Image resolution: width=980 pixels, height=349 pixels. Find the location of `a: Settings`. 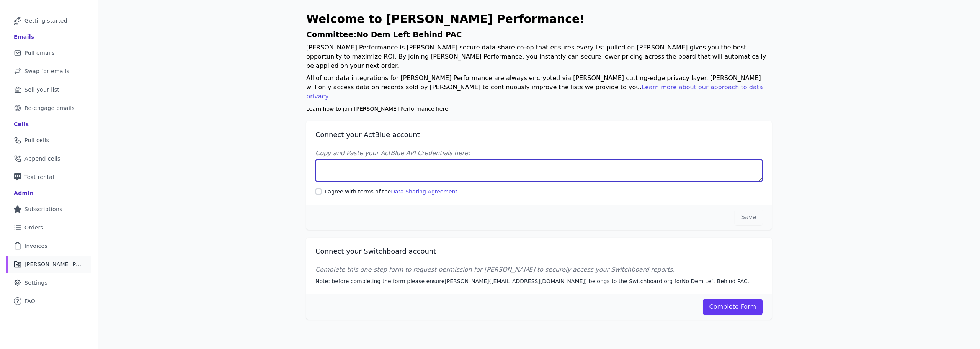

a: Settings is located at coordinates (49, 283).